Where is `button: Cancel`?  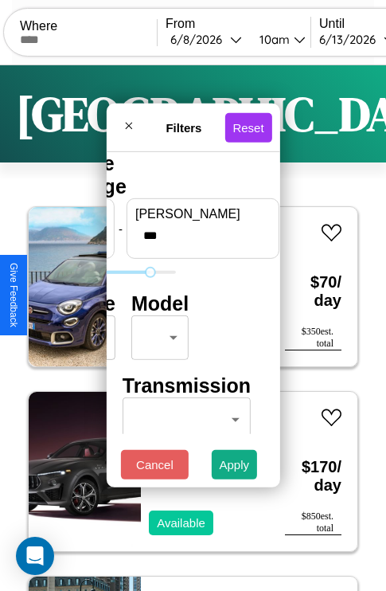
button: Cancel is located at coordinates (154, 464).